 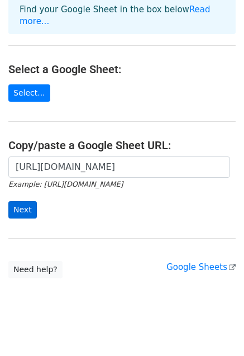 I want to click on h4: Select a Google Sheet:, so click(x=122, y=69).